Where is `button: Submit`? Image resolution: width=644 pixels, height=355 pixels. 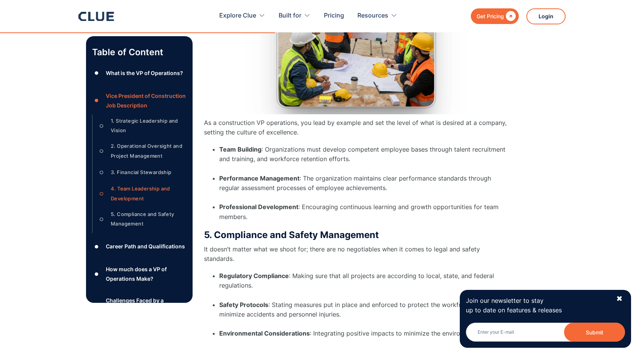
button: Submit is located at coordinates (595, 332).